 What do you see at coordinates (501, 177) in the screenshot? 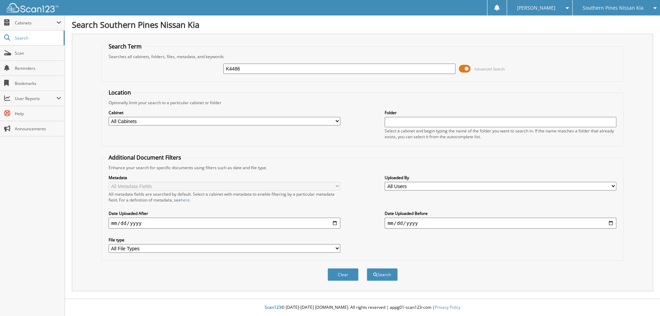
I see `label: Uploaded By` at bounding box center [501, 177].